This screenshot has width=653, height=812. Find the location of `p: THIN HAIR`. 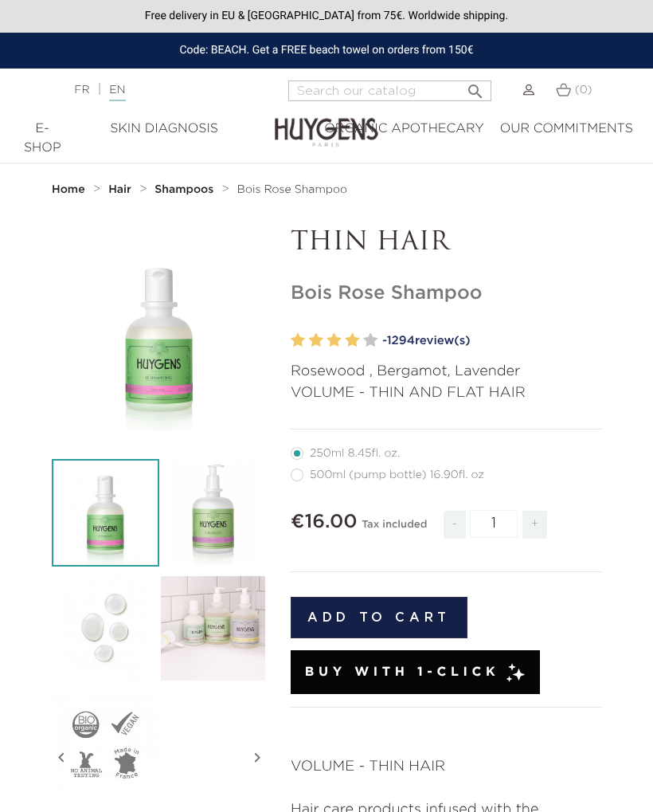

p: THIN HAIR is located at coordinates (446, 243).